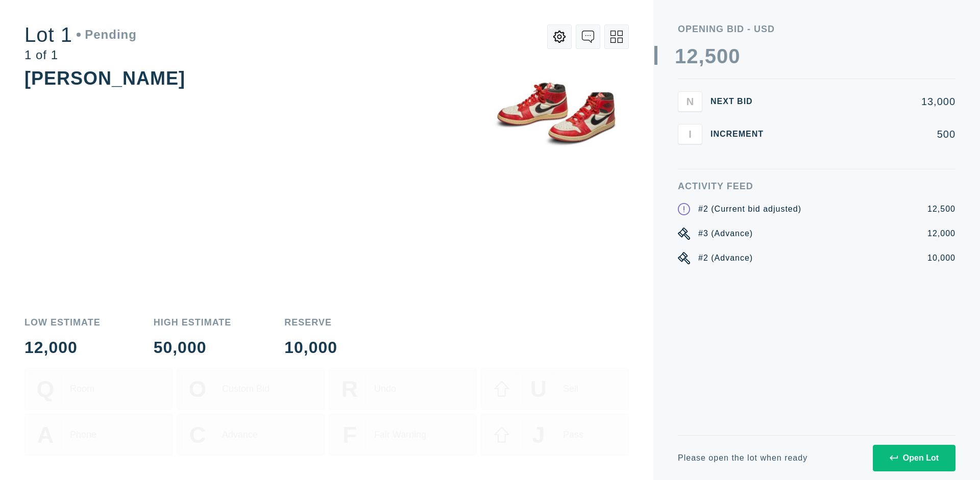  Describe the element at coordinates (107, 35) in the screenshot. I see `div: Pending` at that location.